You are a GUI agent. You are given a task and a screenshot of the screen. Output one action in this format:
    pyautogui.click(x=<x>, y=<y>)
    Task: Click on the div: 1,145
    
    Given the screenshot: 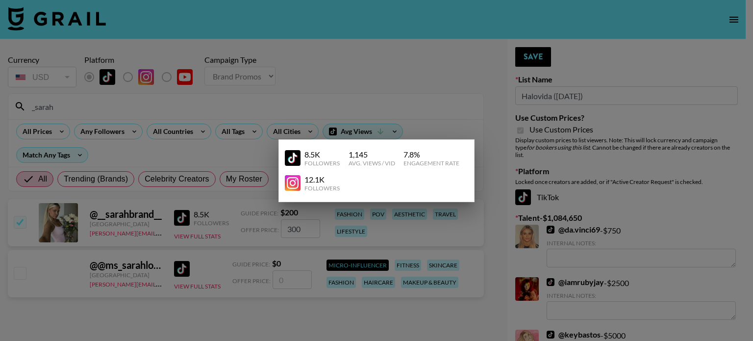 What is the action you would take?
    pyautogui.click(x=372, y=154)
    